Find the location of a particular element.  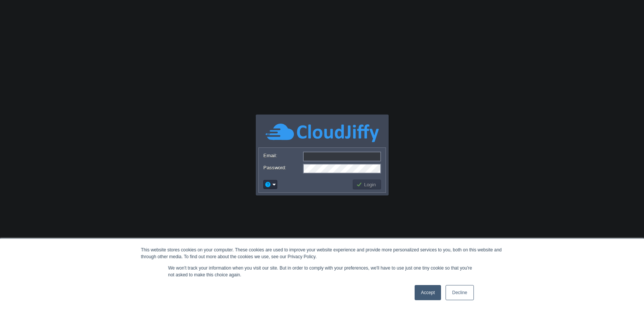

div: This website stores cookies on your computer. These cookies are used to improve your website expe... is located at coordinates (322, 253).